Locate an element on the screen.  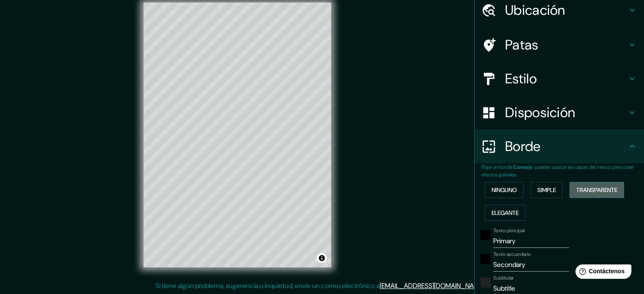
button: Simple is located at coordinates (546, 190).